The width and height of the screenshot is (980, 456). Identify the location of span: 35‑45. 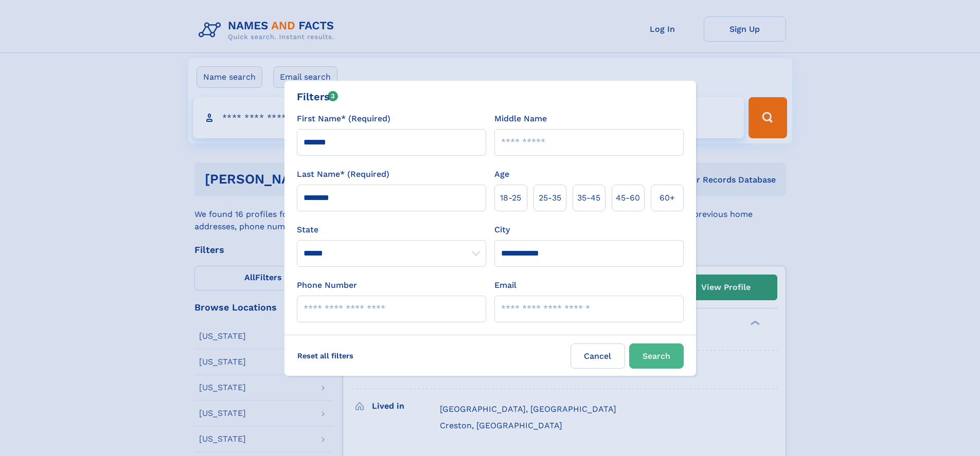
(589, 198).